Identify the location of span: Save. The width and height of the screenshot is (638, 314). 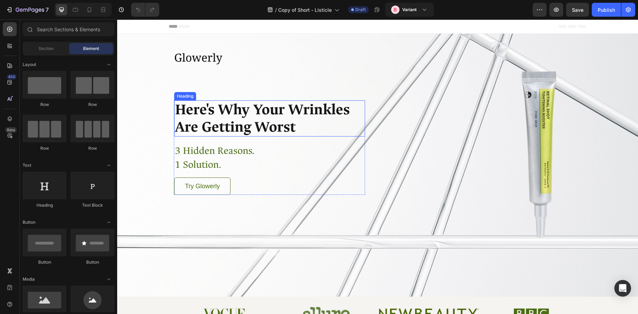
(578, 10).